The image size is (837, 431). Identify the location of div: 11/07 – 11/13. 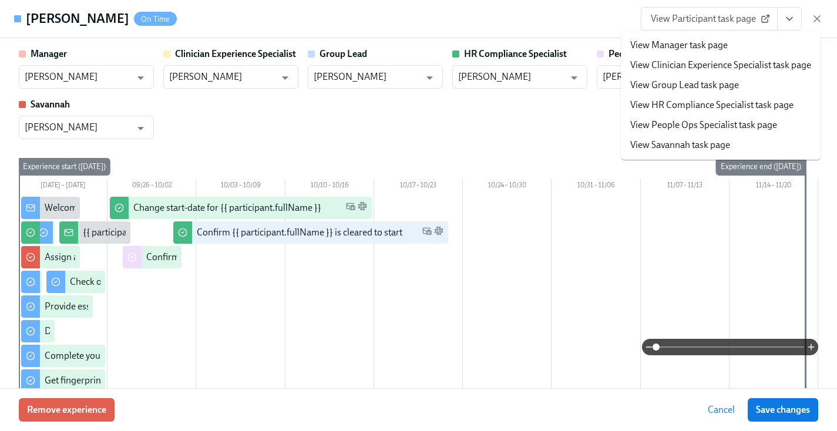
(685, 187).